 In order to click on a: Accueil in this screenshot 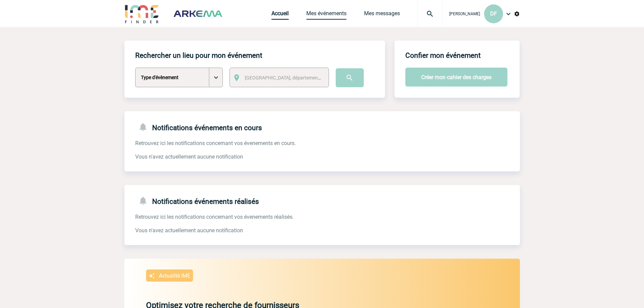, I will do `click(280, 15)`.